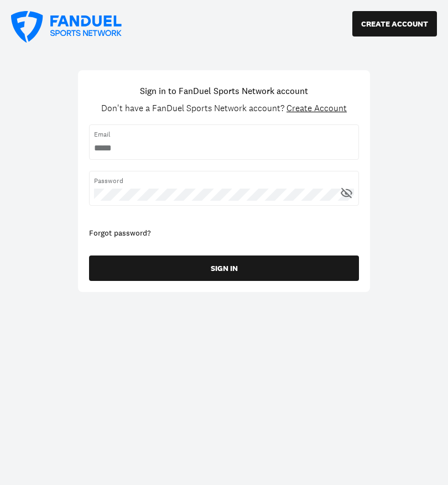 Image resolution: width=448 pixels, height=485 pixels. I want to click on button: CREATE ACCOUNT, so click(395, 24).